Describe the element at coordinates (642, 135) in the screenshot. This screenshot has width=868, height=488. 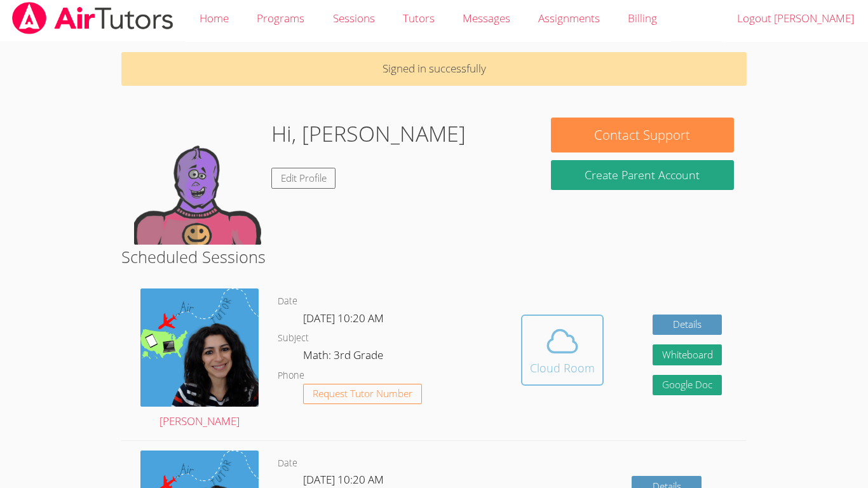
I see `button: Contact Support` at that location.